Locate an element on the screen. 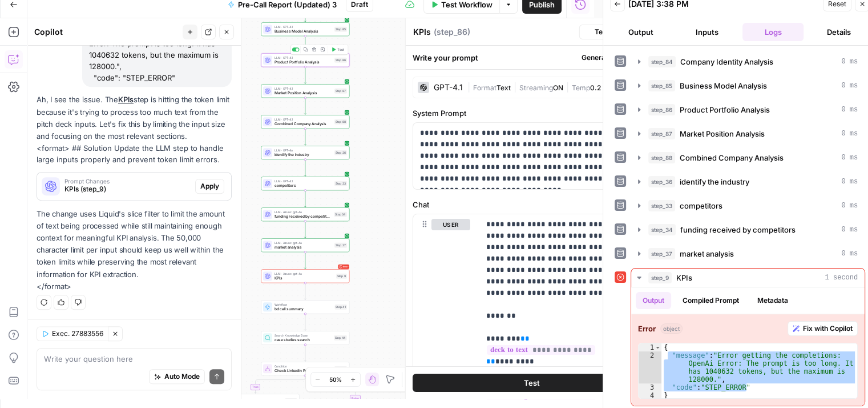 This screenshot has width=868, height=408. button: Logs is located at coordinates (773, 32).